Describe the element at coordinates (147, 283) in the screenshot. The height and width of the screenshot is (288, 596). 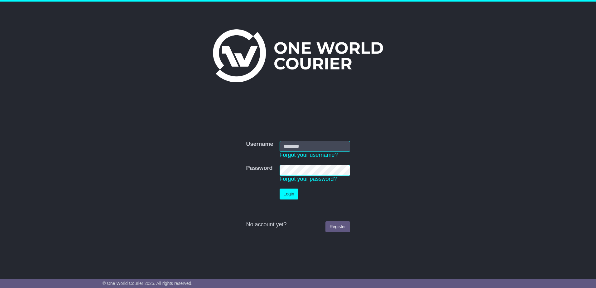
I see `span: © One World Courier 2025. All rights reserved.` at that location.